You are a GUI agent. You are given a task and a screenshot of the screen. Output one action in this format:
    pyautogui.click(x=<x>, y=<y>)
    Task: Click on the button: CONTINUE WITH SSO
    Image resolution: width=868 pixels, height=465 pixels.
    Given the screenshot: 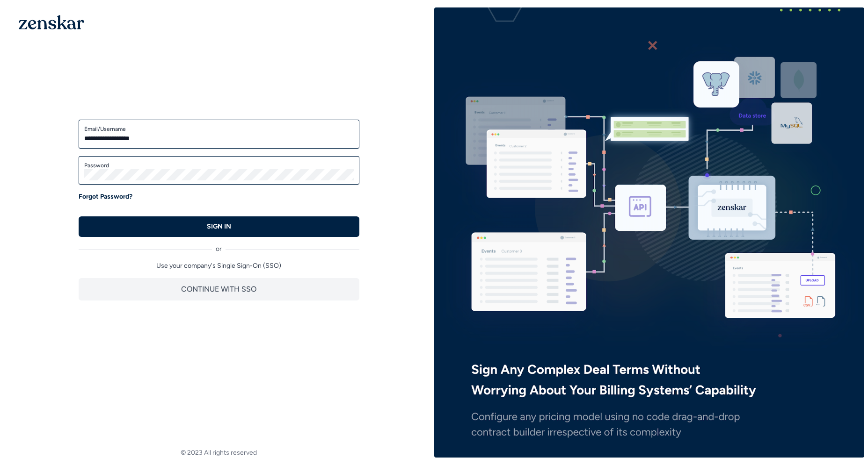 What is the action you would take?
    pyautogui.click(x=219, y=289)
    